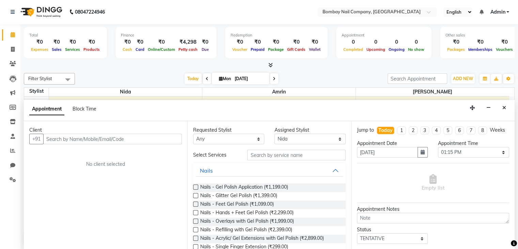 This screenshot has height=249, width=518. Describe the element at coordinates (126, 92) in the screenshot. I see `span: Nida` at that location.